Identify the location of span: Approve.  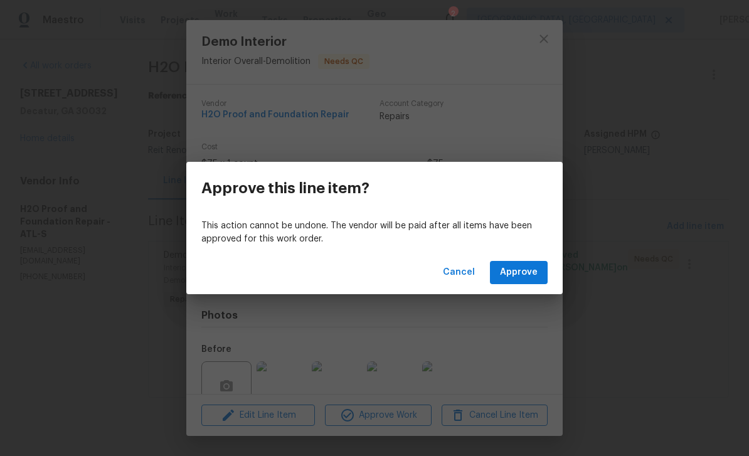
(519, 272).